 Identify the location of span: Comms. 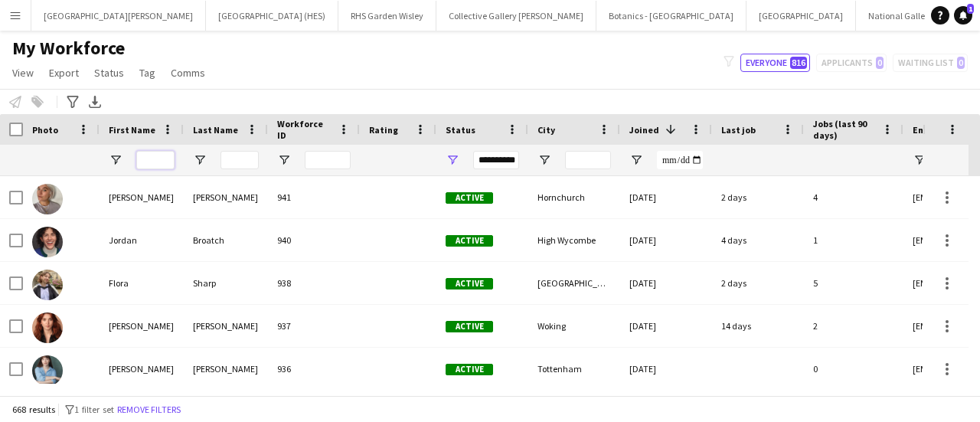
(187, 73).